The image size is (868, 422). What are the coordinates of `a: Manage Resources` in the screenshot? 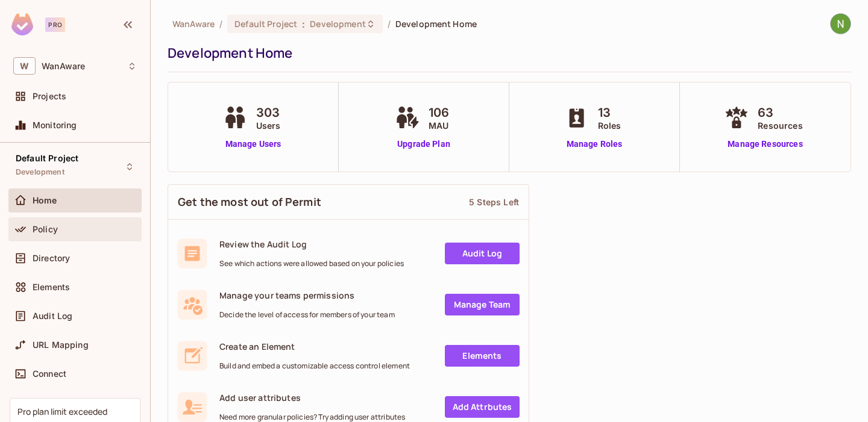 It's located at (765, 144).